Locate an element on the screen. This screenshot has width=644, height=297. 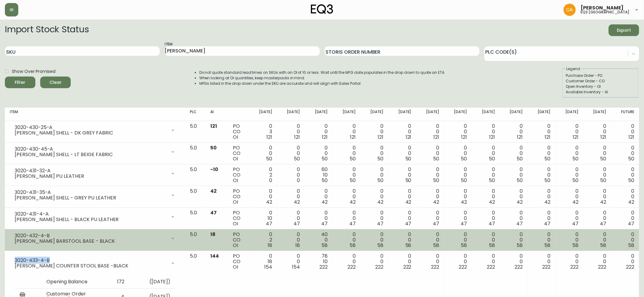
span: Clear is located at coordinates (55, 82).